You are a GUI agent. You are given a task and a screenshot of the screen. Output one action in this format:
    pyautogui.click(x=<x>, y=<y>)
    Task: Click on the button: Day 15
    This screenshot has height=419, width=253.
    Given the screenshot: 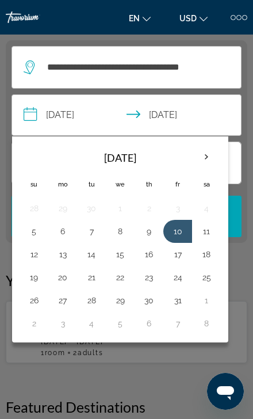 What is the action you would take?
    pyautogui.click(x=120, y=254)
    